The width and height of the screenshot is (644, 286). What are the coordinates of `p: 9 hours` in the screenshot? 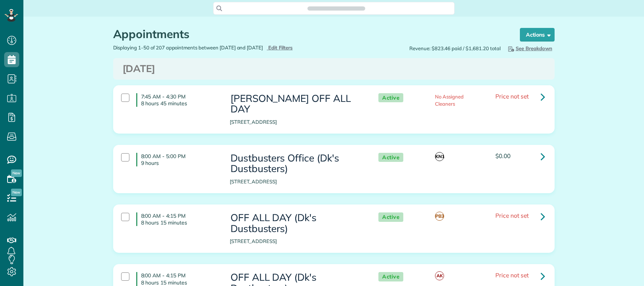 It's located at (179, 163).